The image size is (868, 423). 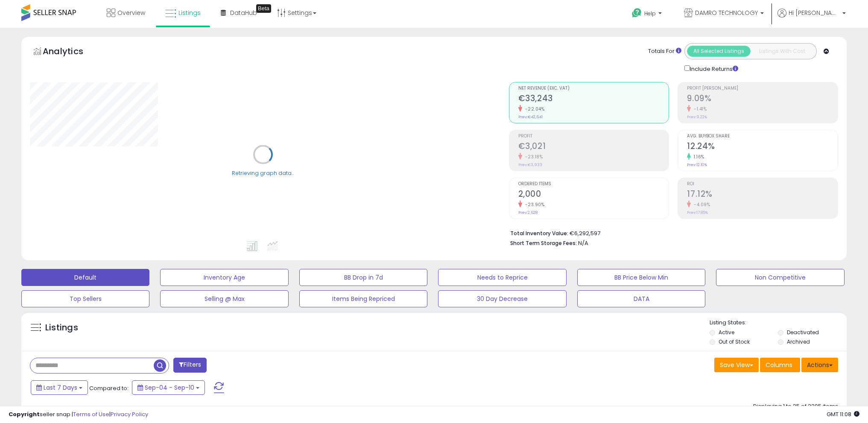 I want to click on button: Save View, so click(x=736, y=365).